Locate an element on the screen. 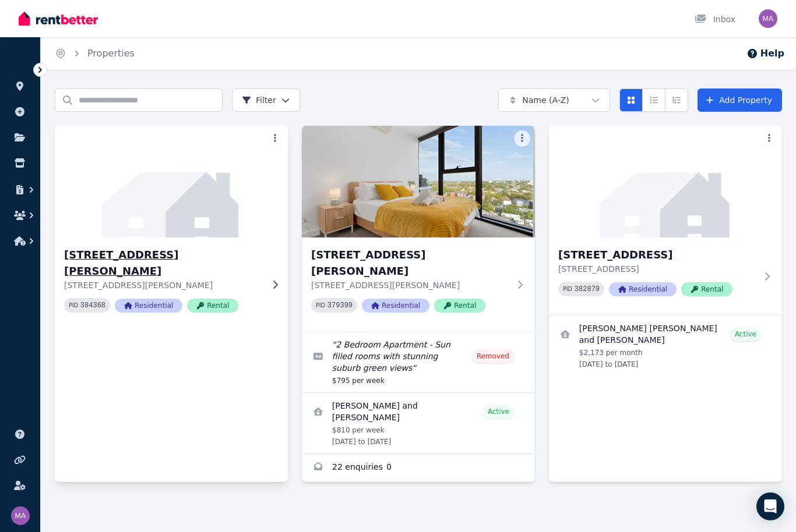 The image size is (796, 532). img: 410/70 Speakmen St, Kensington is located at coordinates (666, 182).